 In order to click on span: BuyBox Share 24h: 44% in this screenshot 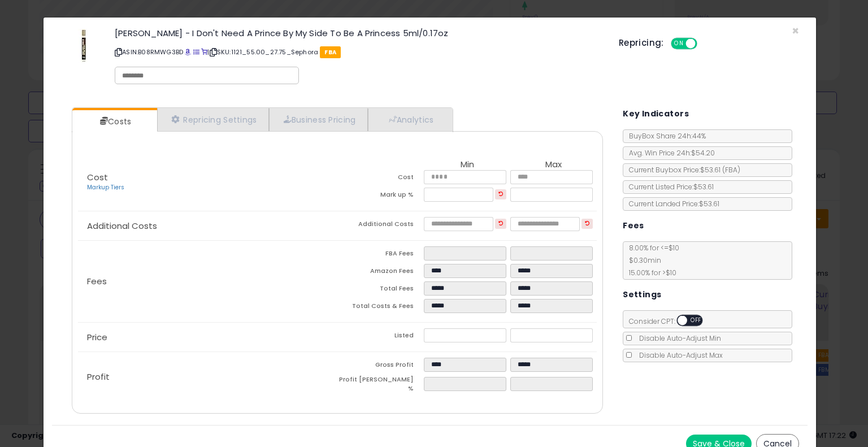, I will do `click(665, 136)`.